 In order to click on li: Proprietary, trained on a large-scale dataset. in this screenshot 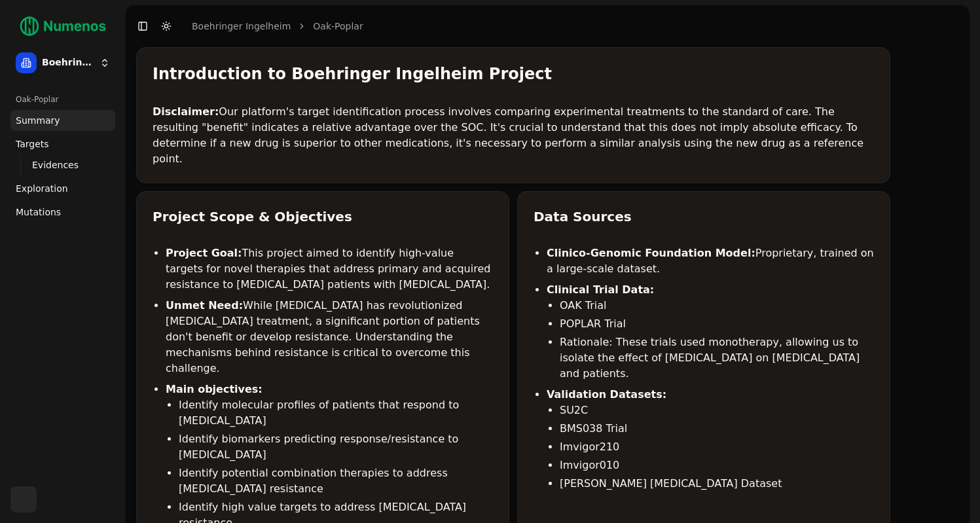, I will do `click(710, 261)`.